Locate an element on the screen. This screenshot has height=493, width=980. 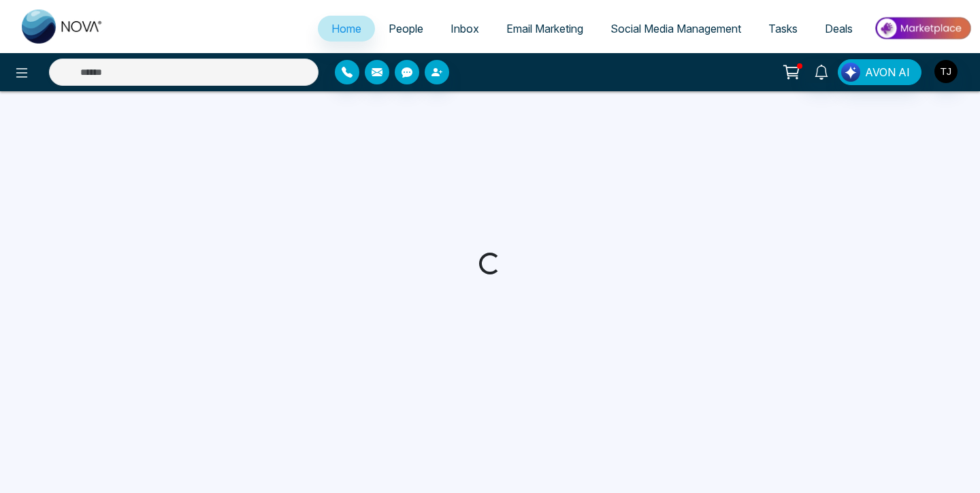
a: Email Marketing is located at coordinates (544, 28).